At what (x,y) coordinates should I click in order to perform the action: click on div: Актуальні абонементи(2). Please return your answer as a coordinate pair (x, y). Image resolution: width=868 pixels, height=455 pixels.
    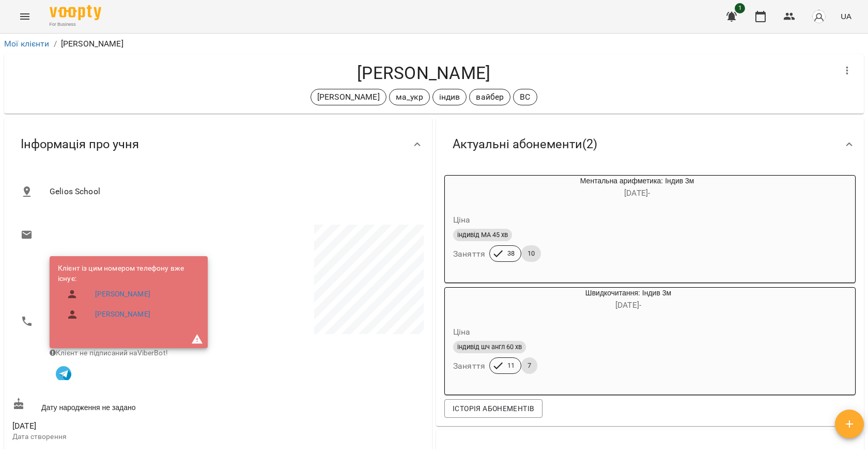
    Looking at the image, I should click on (649, 144).